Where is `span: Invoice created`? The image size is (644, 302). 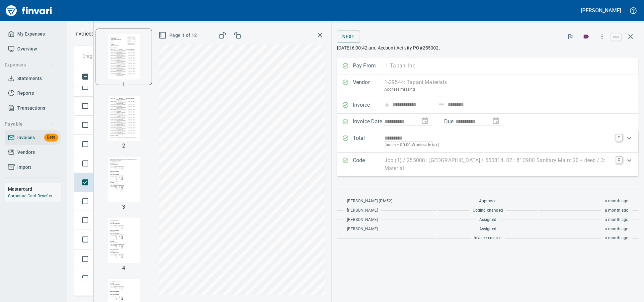
span: Invoice created is located at coordinates (488, 238).